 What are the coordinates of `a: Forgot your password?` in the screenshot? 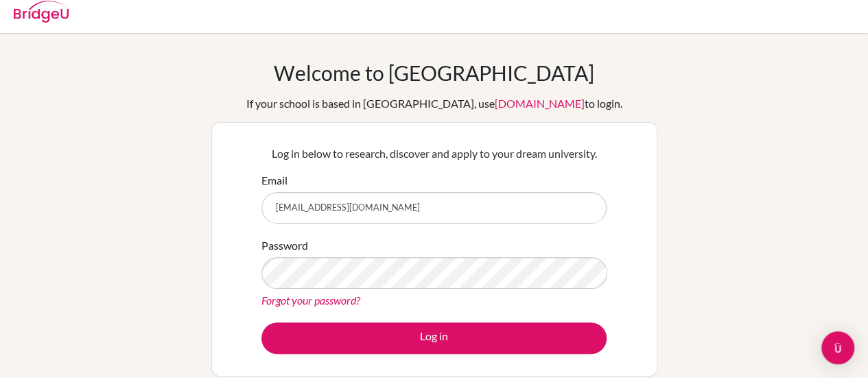 It's located at (310, 300).